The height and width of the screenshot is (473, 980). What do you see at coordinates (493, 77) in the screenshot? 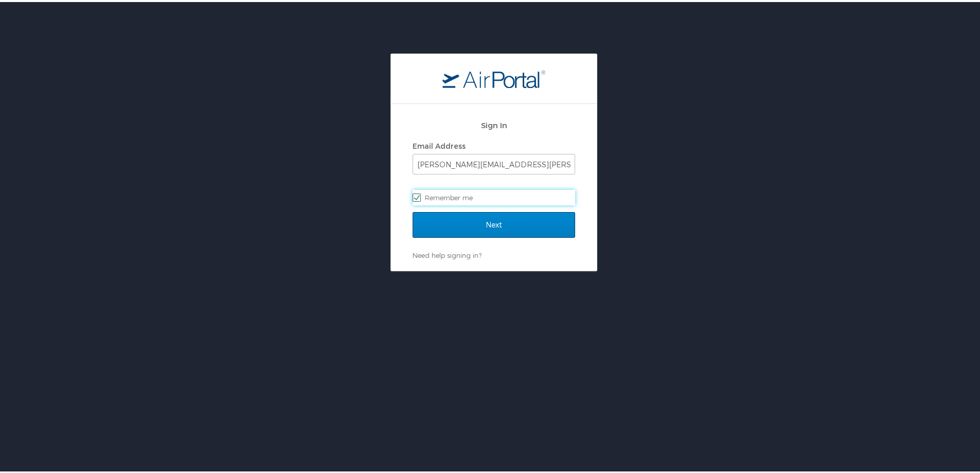
I see `img: logo` at bounding box center [493, 77].